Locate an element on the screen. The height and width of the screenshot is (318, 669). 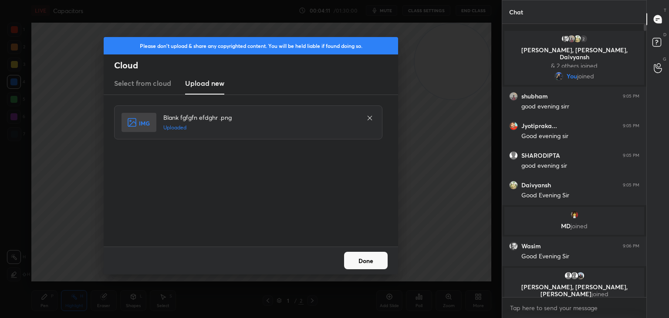
h4: Blank fgfgfn efdghr .png is located at coordinates (261, 117).